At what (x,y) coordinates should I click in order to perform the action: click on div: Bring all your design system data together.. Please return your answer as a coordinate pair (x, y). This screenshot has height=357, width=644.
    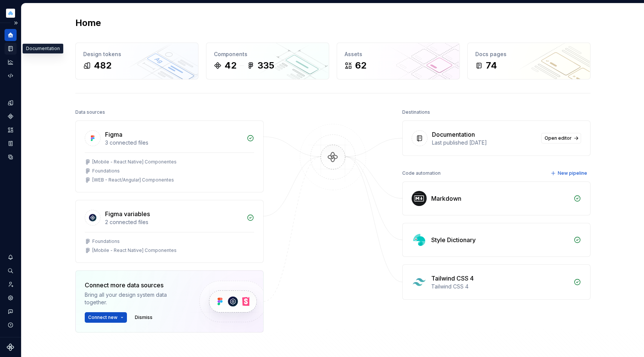
    Looking at the image, I should click on (136, 299).